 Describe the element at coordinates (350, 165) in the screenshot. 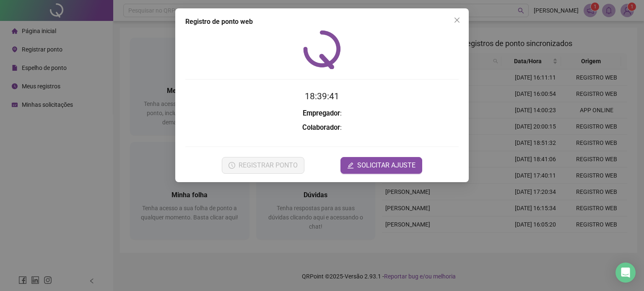

I see `span: edit` at that location.